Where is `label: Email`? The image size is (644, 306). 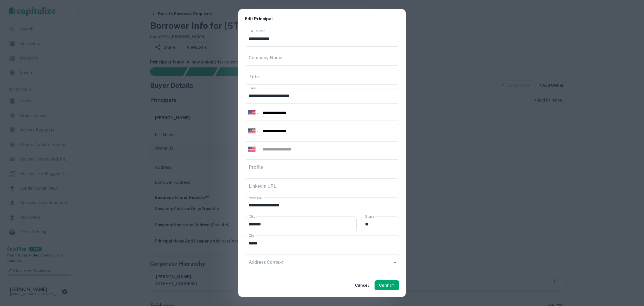 label: Email is located at coordinates (253, 88).